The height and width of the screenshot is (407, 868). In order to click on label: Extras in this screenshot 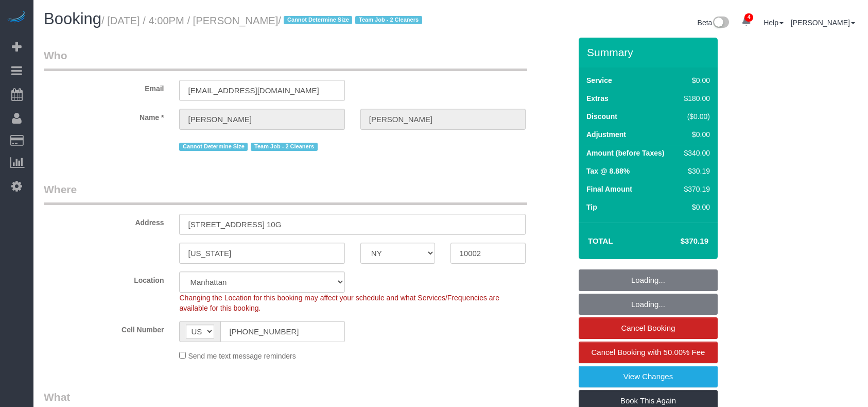, I will do `click(597, 98)`.